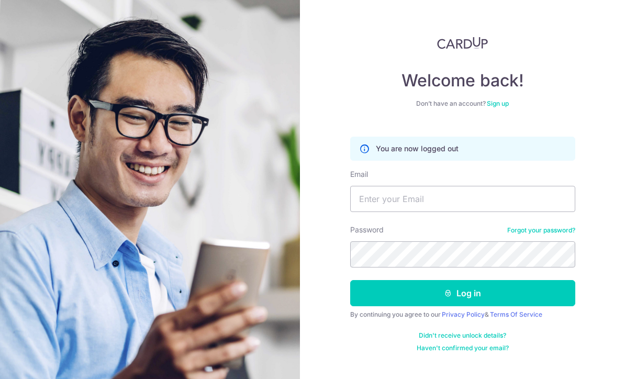  I want to click on img: CardUp Logo, so click(463, 43).